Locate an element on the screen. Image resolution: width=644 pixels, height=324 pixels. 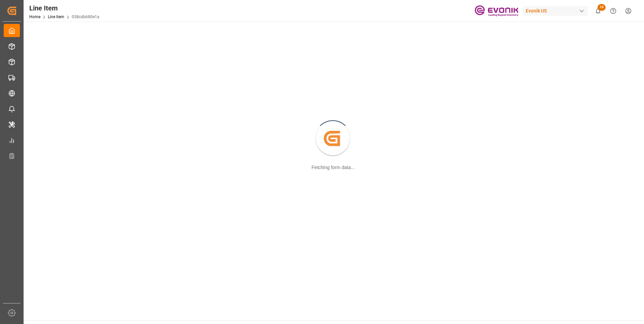
span: 18 is located at coordinates (602, 8).